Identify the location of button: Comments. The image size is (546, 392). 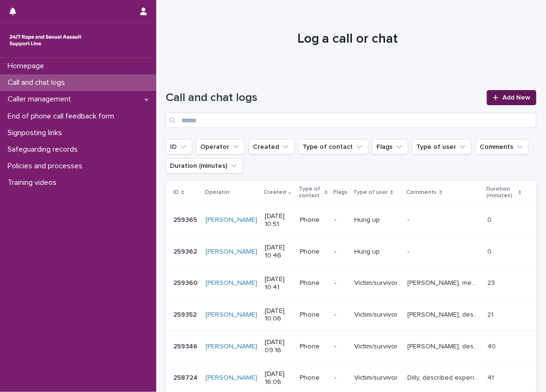
(502, 147).